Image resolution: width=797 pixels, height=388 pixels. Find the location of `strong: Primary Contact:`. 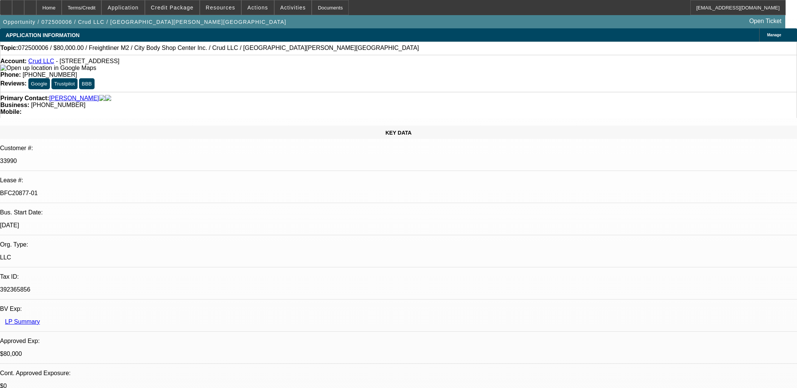

strong: Primary Contact: is located at coordinates (25, 98).